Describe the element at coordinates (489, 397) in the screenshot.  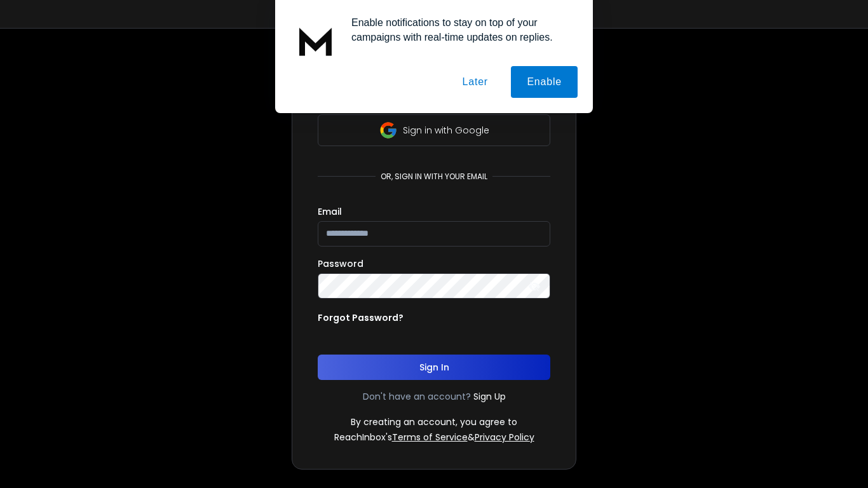
I see `a: Sign Up` at that location.